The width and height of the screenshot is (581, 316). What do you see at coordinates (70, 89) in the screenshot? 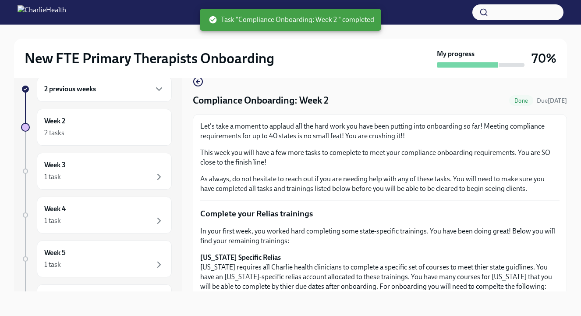
I see `h6: 2 previous weeks` at bounding box center [70, 89].